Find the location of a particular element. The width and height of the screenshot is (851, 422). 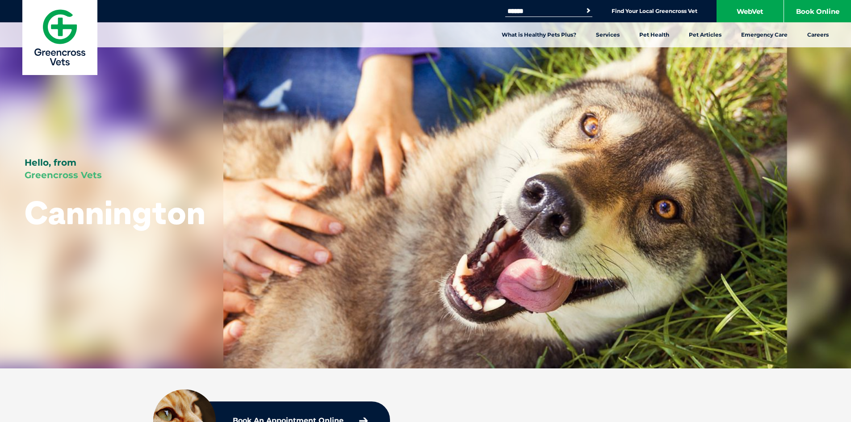

h1: Cannington is located at coordinates (115, 212).